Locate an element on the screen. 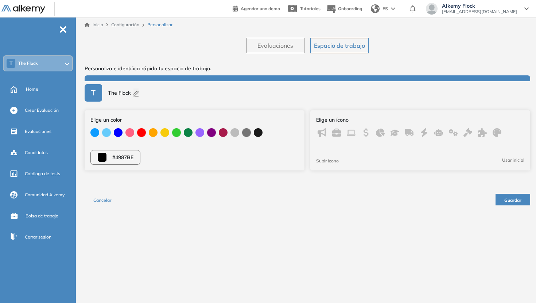  img: world is located at coordinates (375, 9).